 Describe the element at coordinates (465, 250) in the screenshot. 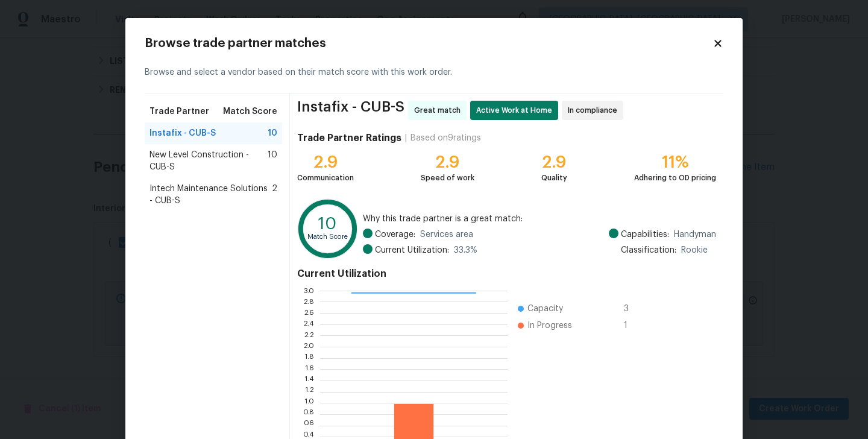

I see `span: 33.3 %` at that location.